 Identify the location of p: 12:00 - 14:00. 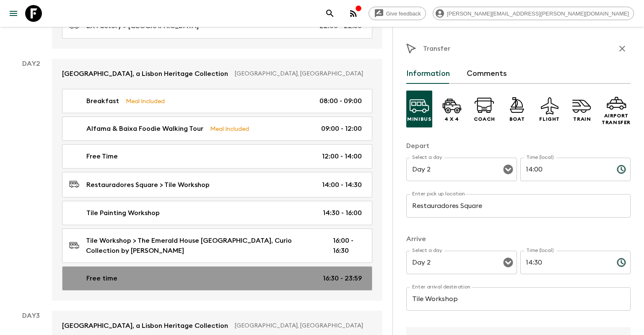
(342, 157).